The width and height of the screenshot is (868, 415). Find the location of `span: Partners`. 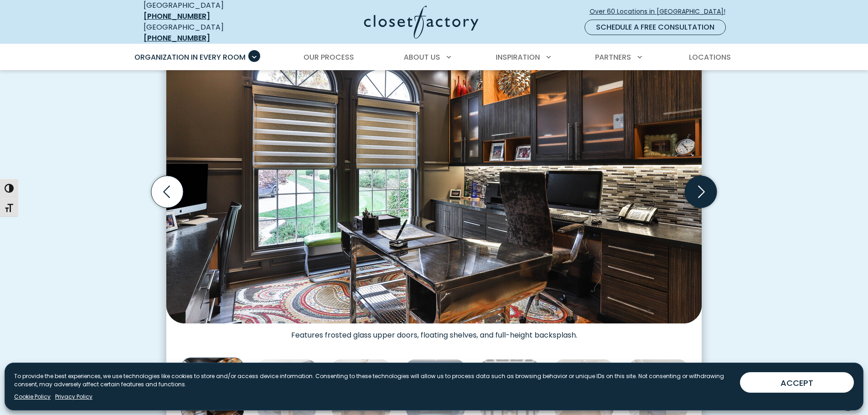

span: Partners is located at coordinates (613, 57).